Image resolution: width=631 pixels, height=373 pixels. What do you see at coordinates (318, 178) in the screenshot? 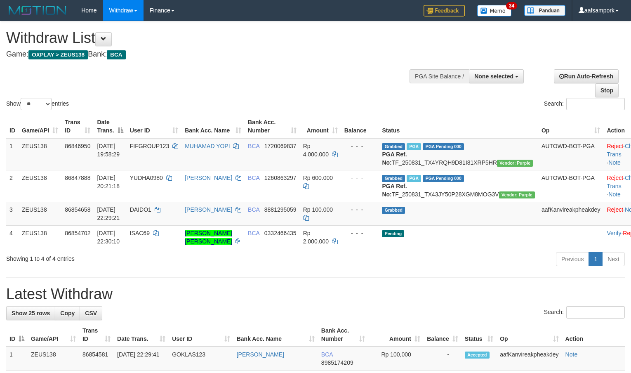
I see `span: Rp 600.000` at bounding box center [318, 178].